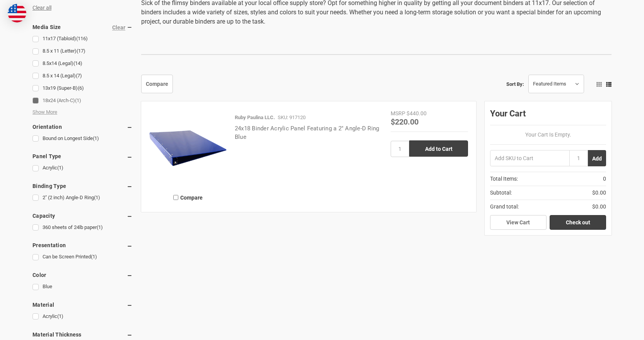  I want to click on p: Ruby Paulina LLC., so click(255, 117).